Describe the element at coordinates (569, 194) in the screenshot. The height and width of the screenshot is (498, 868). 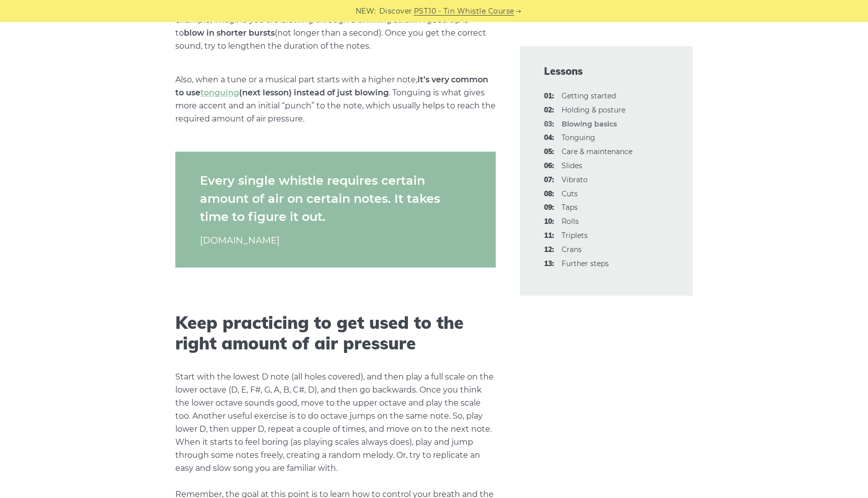
I see `a: 08:Cuts` at that location.